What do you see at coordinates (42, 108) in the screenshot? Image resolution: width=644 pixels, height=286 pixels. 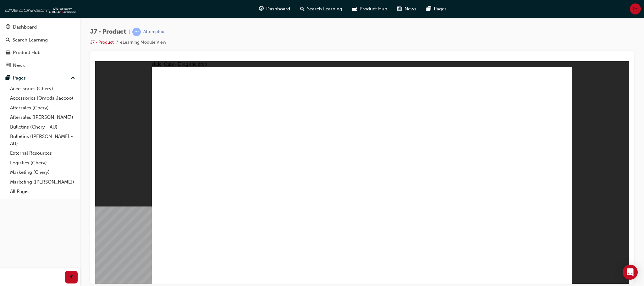 I see `a: Aftersales (Chery)` at bounding box center [42, 108].